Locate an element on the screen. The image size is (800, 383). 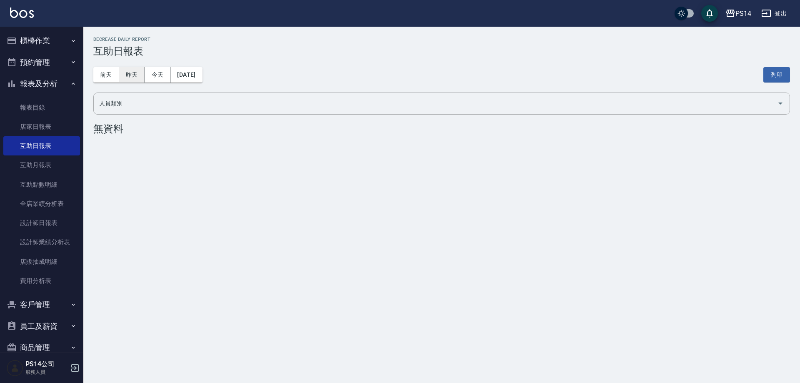
a: 互助點數明細 is located at coordinates (42, 185).